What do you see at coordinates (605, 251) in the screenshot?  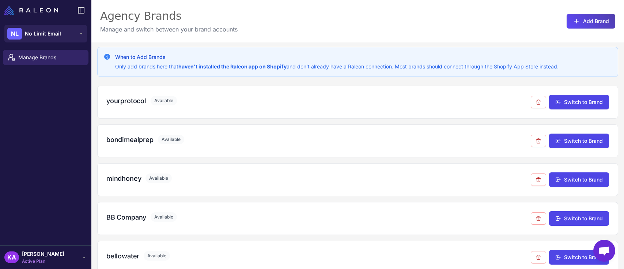 I see `div: Open chat` at bounding box center [605, 251].